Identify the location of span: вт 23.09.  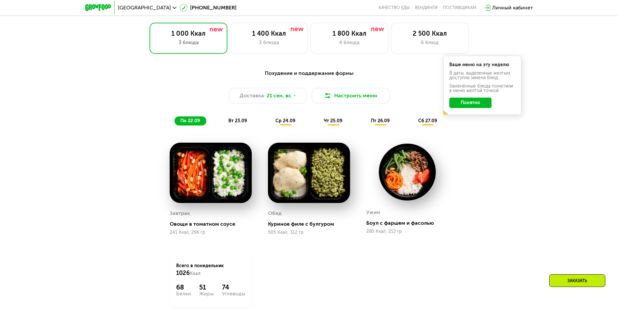
(237, 121).